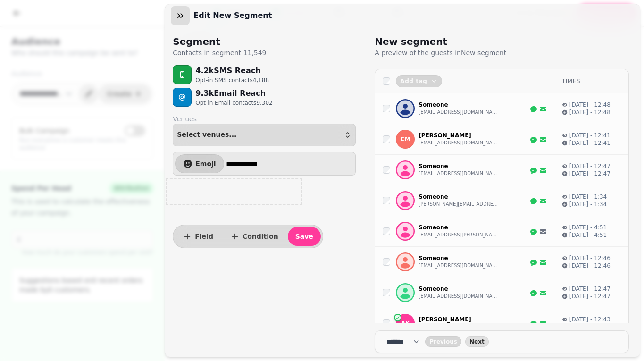  I want to click on p: Opt-in SMS contacts 4,188, so click(232, 80).